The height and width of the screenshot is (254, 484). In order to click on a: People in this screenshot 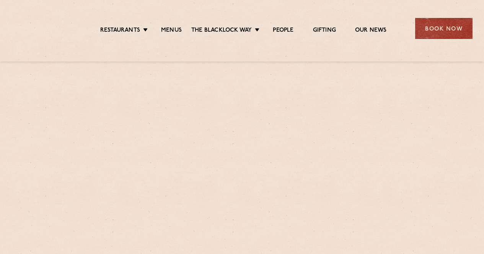, I will do `click(283, 31)`.